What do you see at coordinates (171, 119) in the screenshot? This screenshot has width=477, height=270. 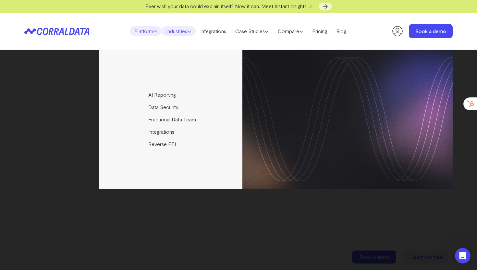 I see `a: Fractional Data Team` at bounding box center [171, 119].